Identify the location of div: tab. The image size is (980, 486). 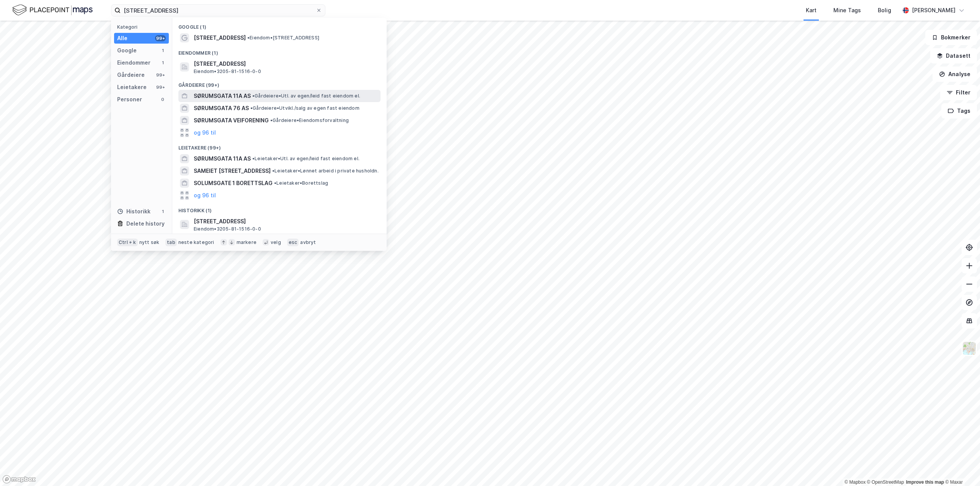
(171, 243).